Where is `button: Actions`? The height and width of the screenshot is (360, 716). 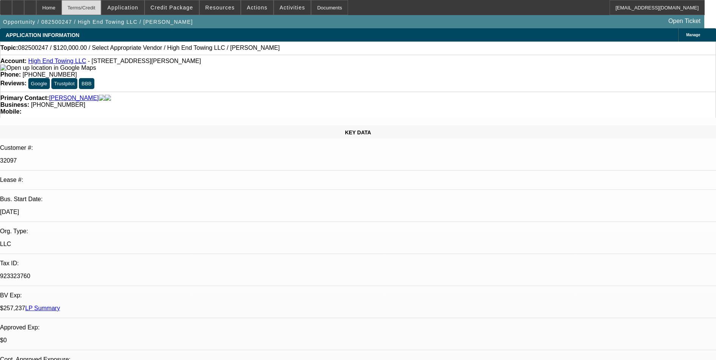
button: Actions is located at coordinates (257, 8).